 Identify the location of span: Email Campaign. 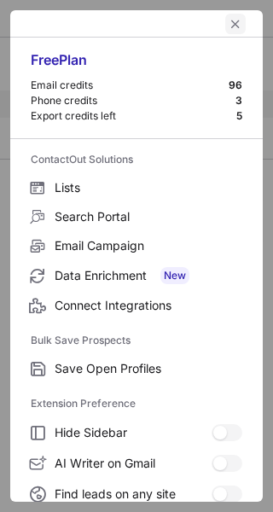
(148, 246).